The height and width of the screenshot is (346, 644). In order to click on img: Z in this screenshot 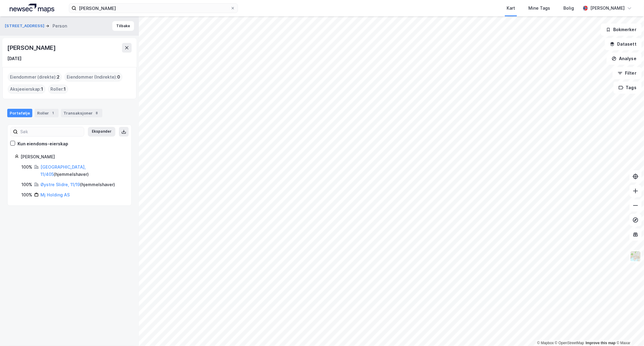, I will do `click(636, 256)`.